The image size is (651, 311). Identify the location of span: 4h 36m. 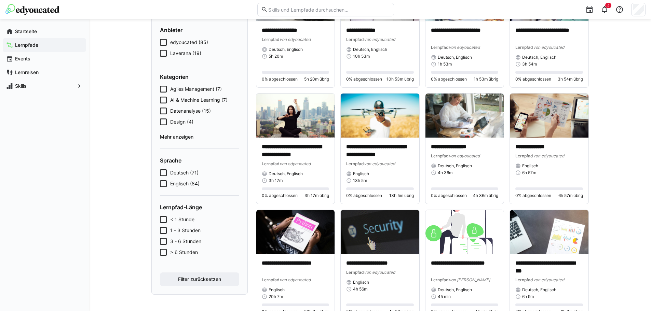
(445, 173).